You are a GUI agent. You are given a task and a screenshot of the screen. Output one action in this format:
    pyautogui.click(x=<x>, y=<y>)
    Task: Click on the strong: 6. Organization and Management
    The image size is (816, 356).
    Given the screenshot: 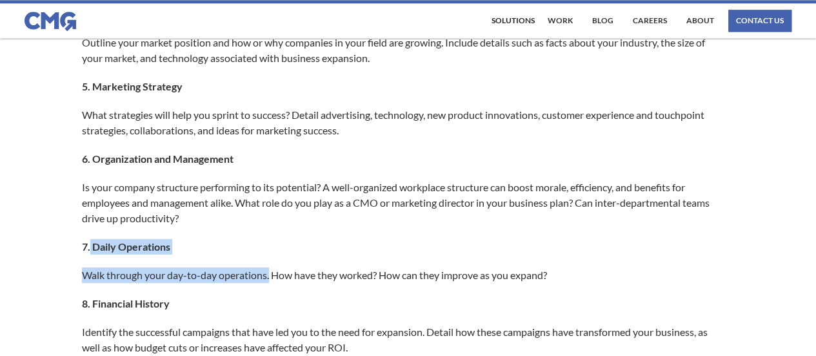 What is the action you would take?
    pyautogui.click(x=157, y=158)
    